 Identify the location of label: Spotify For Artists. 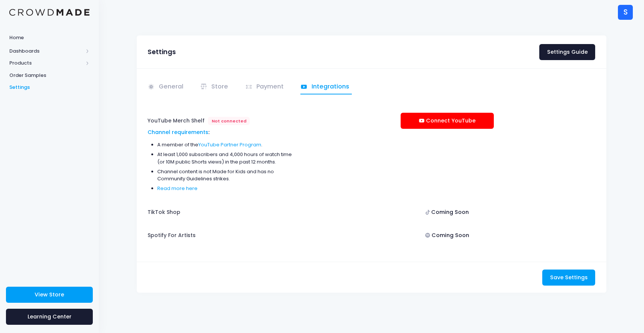
(171, 235).